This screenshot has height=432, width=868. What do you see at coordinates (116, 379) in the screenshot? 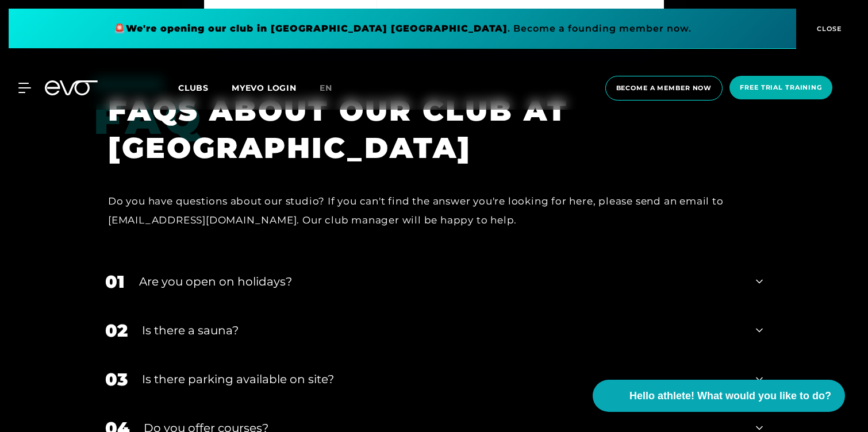
I see `font: 03` at bounding box center [116, 379].